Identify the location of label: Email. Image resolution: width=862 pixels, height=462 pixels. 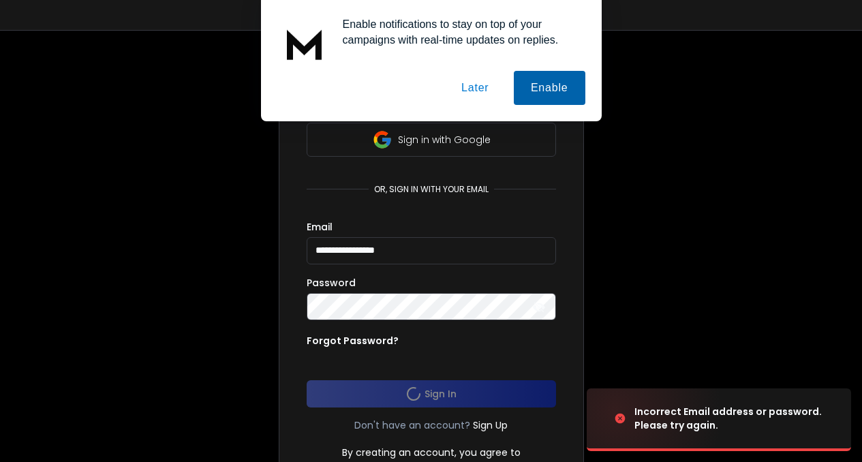
(320, 227).